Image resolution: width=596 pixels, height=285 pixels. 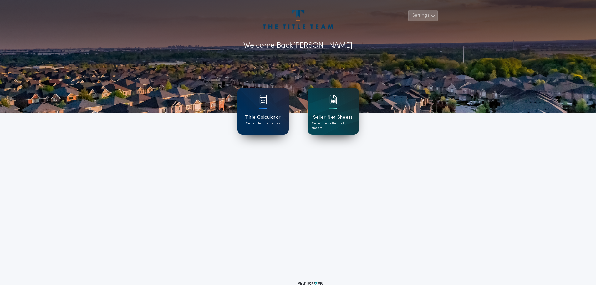 What do you see at coordinates (333, 117) in the screenshot?
I see `h1: Seller Net Sheets` at bounding box center [333, 117].